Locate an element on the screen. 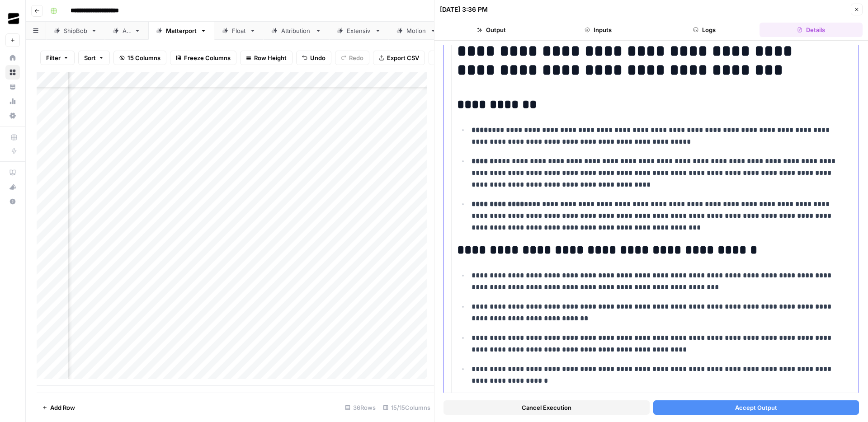  button: Output is located at coordinates (491, 30).